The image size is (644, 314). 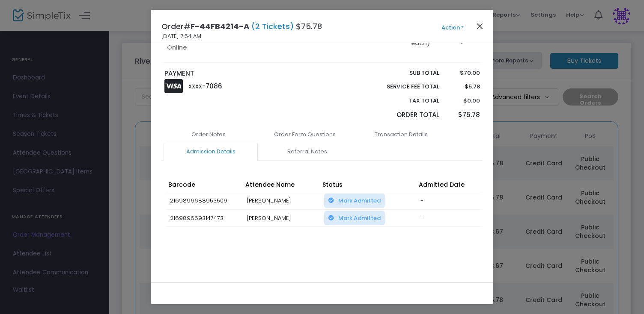 What do you see at coordinates (305, 134) in the screenshot?
I see `a: Order Form Questions` at bounding box center [305, 134].